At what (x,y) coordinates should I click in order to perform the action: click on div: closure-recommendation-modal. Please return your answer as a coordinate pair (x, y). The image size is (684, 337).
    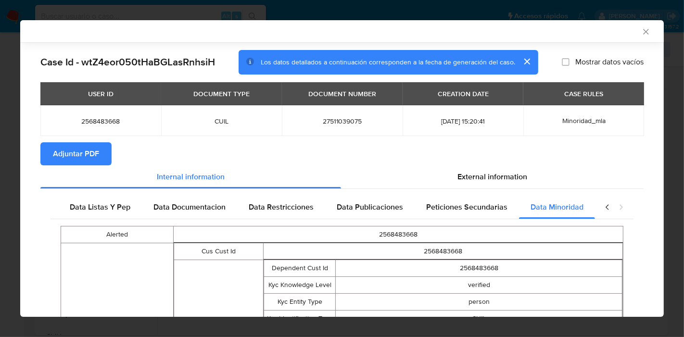
    Looking at the image, I should click on (342, 168).